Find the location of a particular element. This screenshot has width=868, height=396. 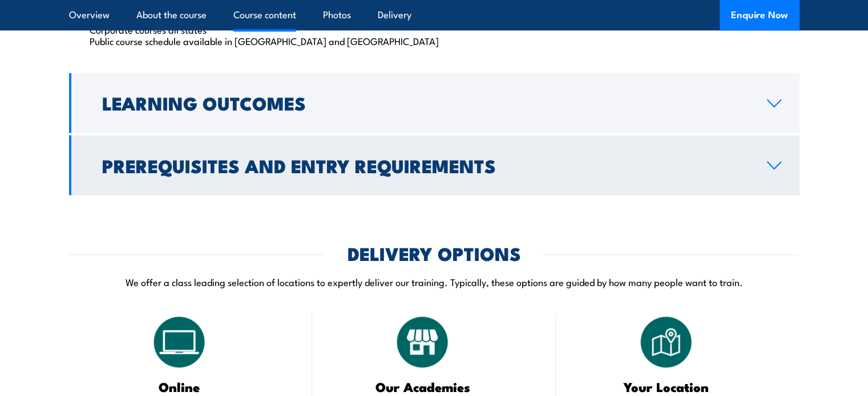

h3: Our Academies is located at coordinates (422, 386).